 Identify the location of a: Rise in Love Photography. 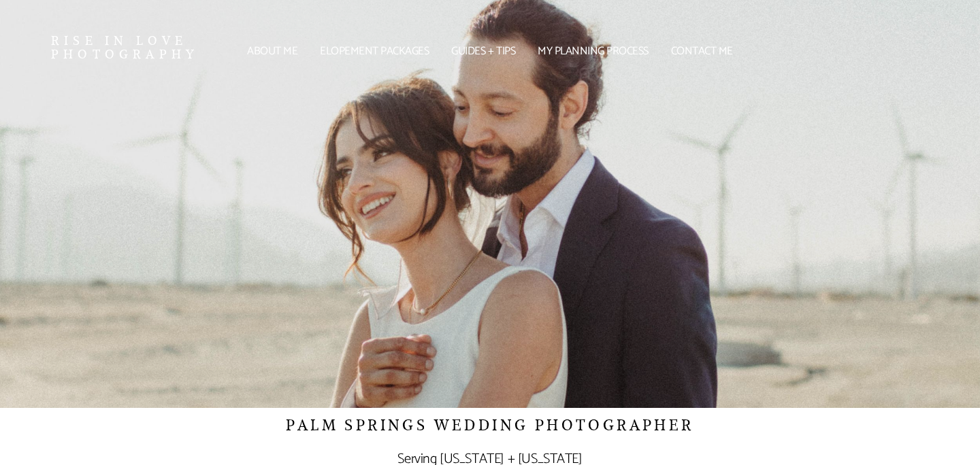
(132, 47).